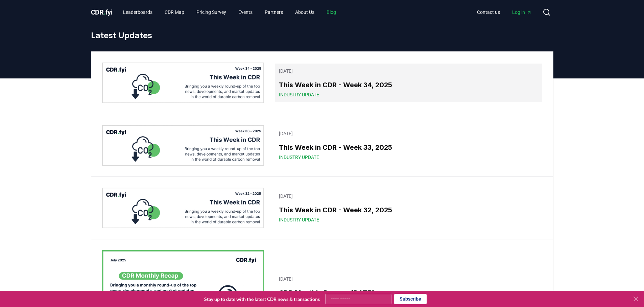  Describe the element at coordinates (408, 85) in the screenshot. I see `h3: This Week in CDR - Week 34, 2025` at that location.